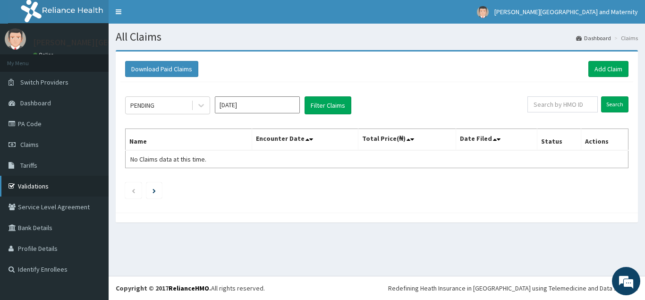 This screenshot has height=300, width=645. I want to click on button: Filter Claims, so click(328, 105).